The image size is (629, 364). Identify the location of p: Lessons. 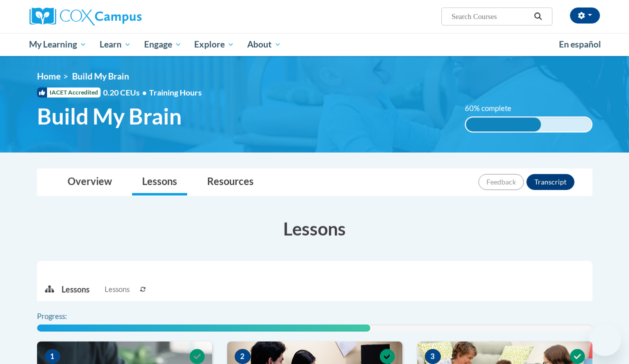
(76, 289).